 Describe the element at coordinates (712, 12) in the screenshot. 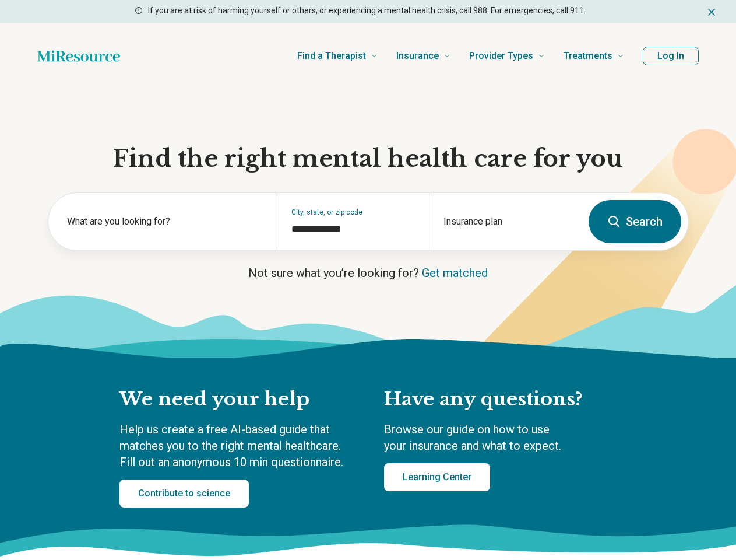

I see `button: Dismiss` at that location.